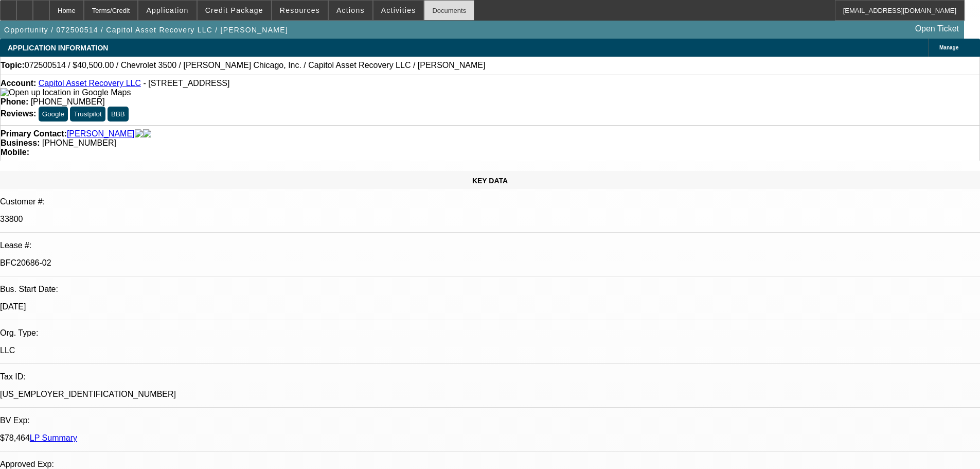 Image resolution: width=980 pixels, height=469 pixels. Describe the element at coordinates (948, 47) in the screenshot. I see `span: Manage` at that location.